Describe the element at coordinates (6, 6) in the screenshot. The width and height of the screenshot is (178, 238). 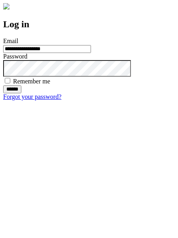
I see `img: logo-4e3dc11c47720685a147b03b5a06dd966a58ff35d612b21f08c02c0306f2b779.png` at that location.